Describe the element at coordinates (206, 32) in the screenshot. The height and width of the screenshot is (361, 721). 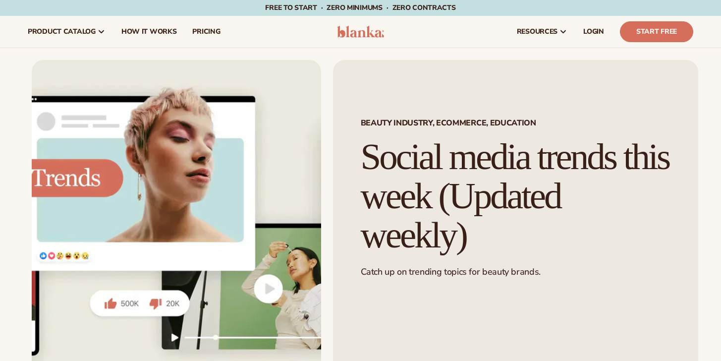
I see `a: pricing` at that location.